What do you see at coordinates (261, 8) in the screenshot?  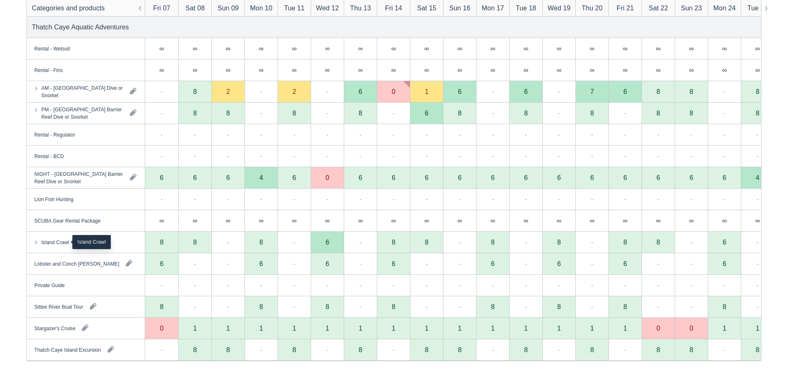 I see `div: Mon 10` at bounding box center [261, 8].